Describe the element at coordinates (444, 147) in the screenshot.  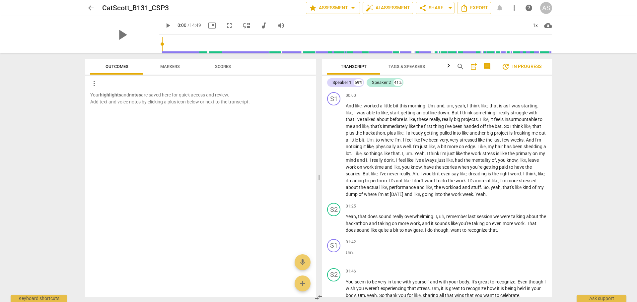
I see `span: bit` at that location.